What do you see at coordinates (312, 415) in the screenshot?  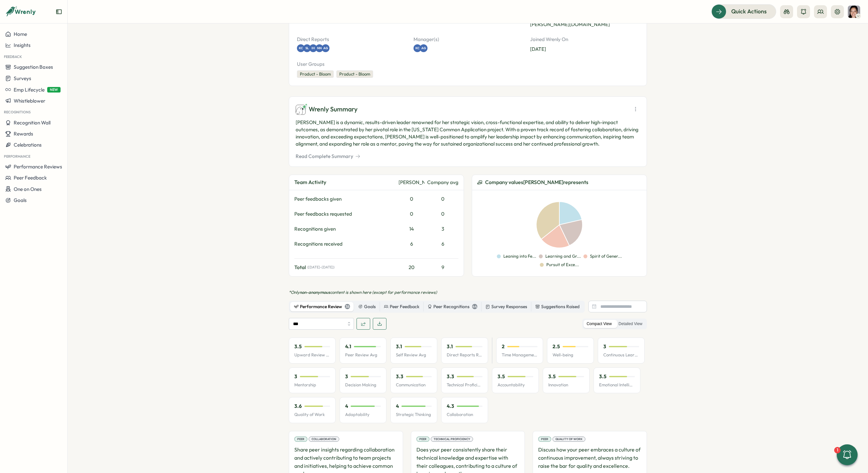 I see `p: Quality of Work` at bounding box center [312, 415].